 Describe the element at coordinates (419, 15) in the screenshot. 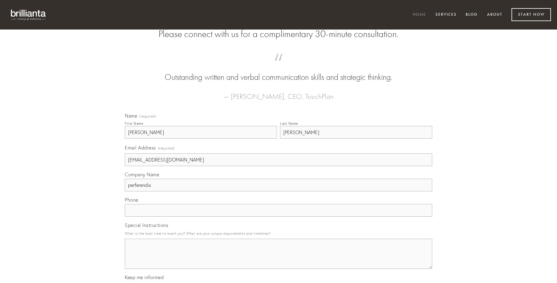

I see `a: Home` at that location.